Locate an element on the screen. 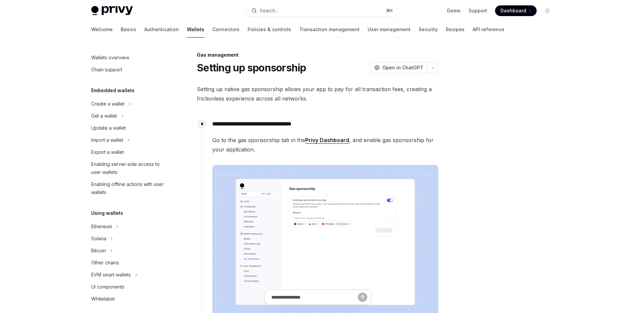 The image size is (644, 313). div: Get a wallet is located at coordinates (104, 116).